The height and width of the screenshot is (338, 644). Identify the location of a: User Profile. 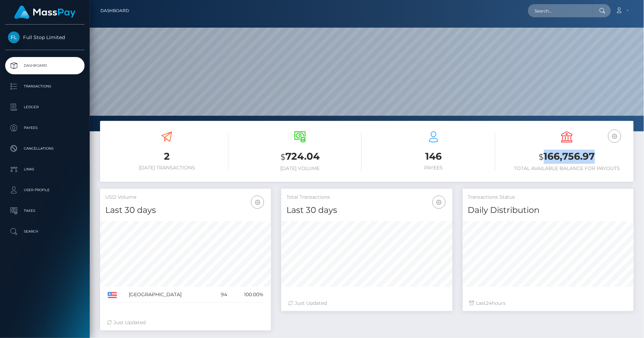
(45, 190).